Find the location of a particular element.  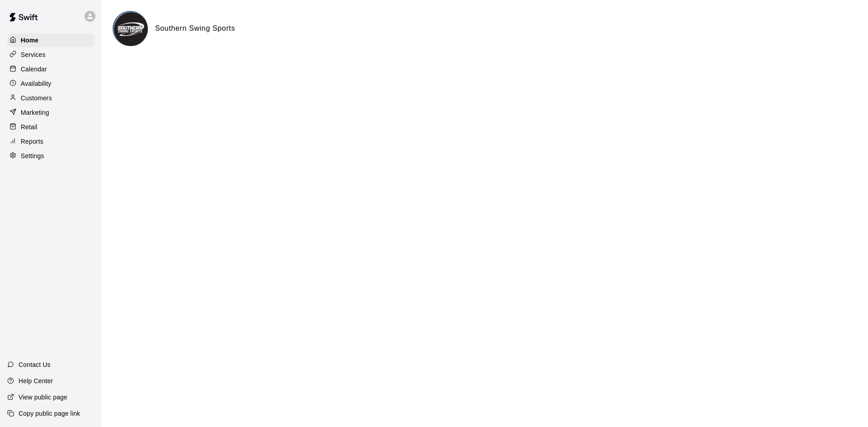

p: Contact Us is located at coordinates (34, 365).